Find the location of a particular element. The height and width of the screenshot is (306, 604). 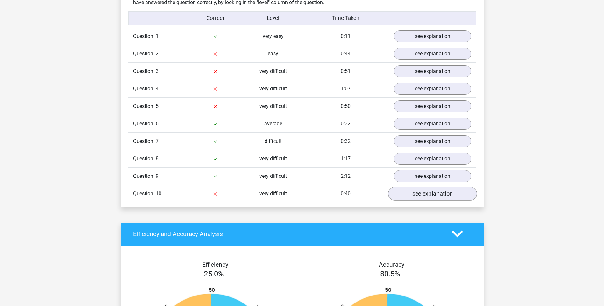

div: Level is located at coordinates (273, 18).